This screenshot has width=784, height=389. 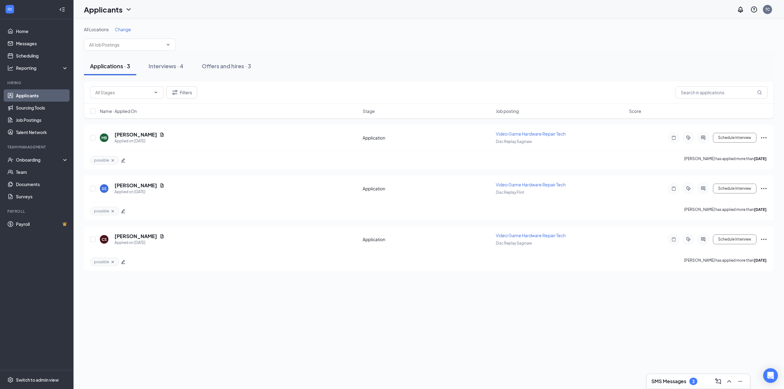 I want to click on div: Applications · 3, so click(x=110, y=66).